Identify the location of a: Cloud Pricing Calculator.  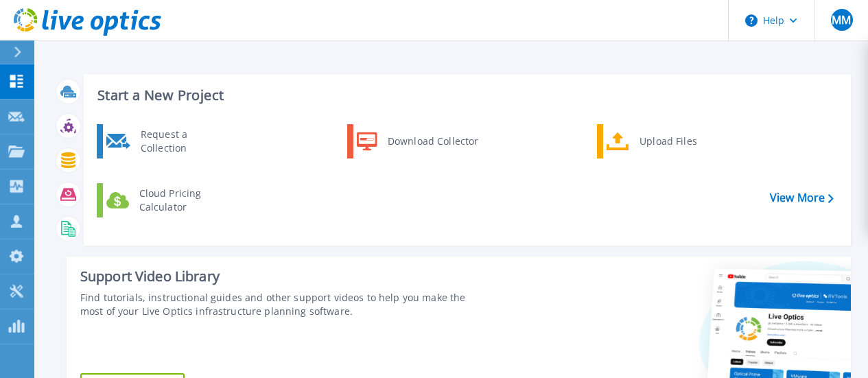
(167, 200).